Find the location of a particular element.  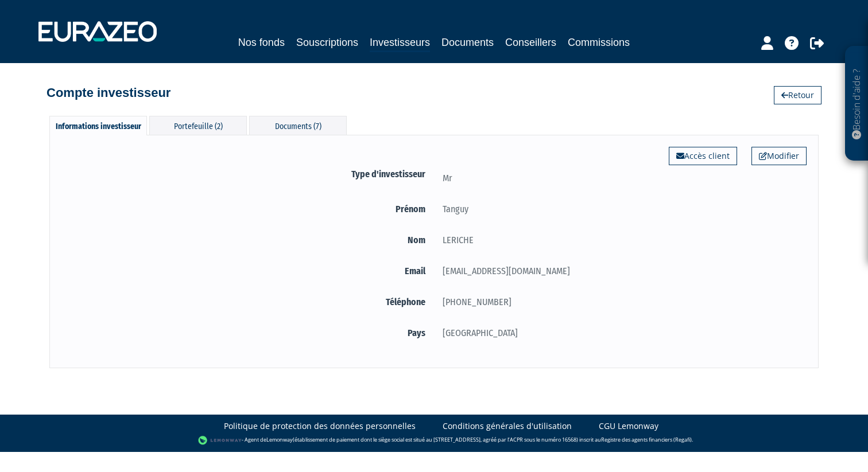

p: Besoin d'aide ? is located at coordinates (857, 104).